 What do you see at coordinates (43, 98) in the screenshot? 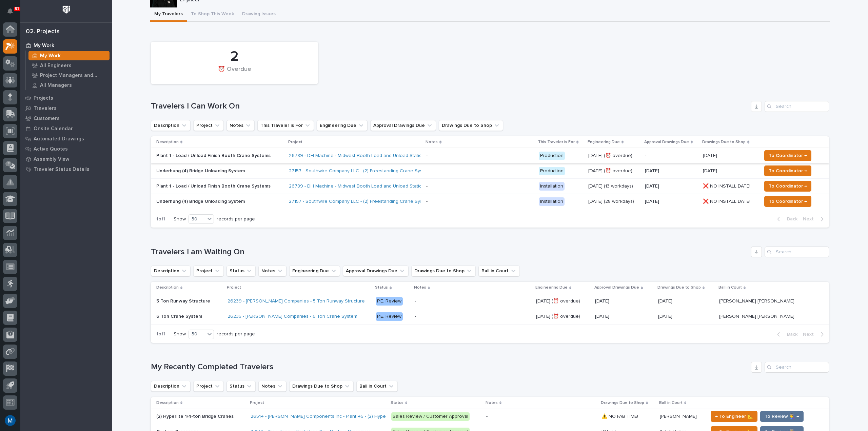
I see `p: Projects` at bounding box center [43, 98].